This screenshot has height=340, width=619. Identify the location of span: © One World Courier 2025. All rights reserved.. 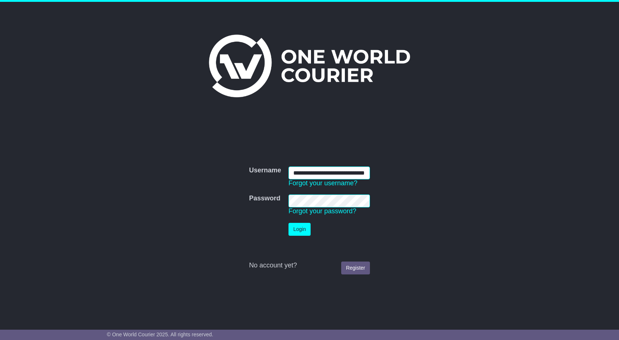
(160, 334).